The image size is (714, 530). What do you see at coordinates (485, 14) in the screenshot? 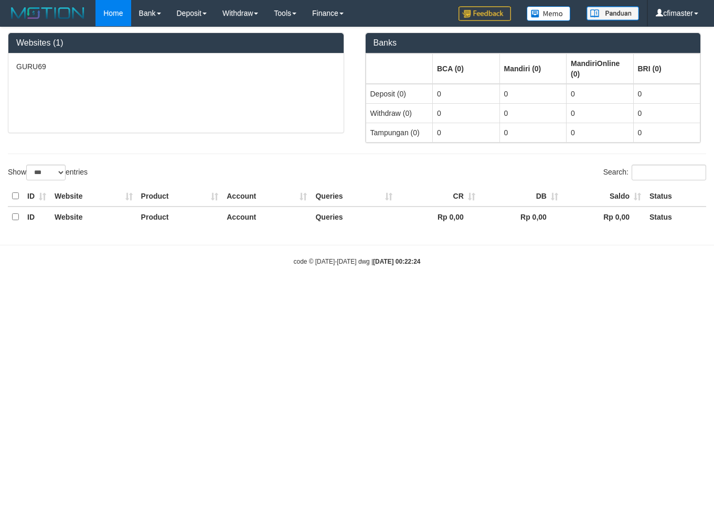
I see `img: Feedback.jpg` at bounding box center [485, 14].